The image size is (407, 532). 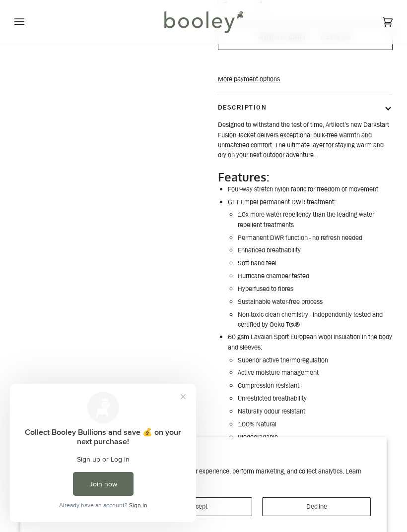 What do you see at coordinates (93, 75) in the screenshot?
I see `div: Sign up or Log in` at bounding box center [93, 75].